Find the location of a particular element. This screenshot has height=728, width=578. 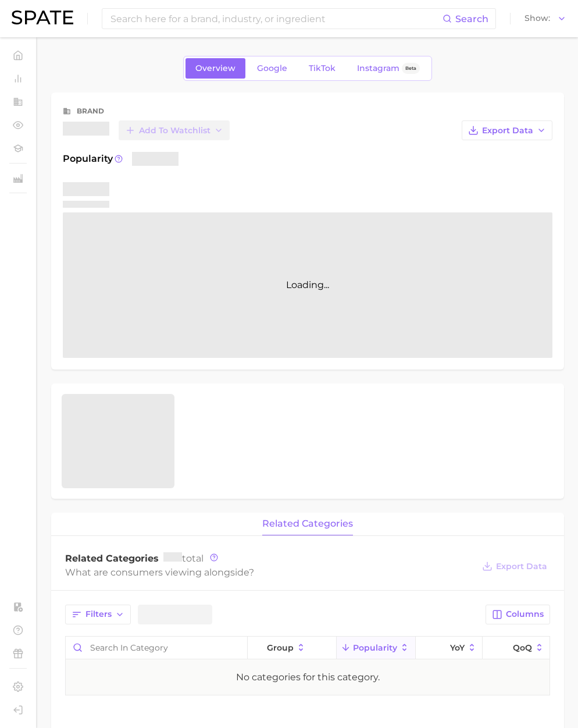

span: Columns is located at coordinates (525, 615).